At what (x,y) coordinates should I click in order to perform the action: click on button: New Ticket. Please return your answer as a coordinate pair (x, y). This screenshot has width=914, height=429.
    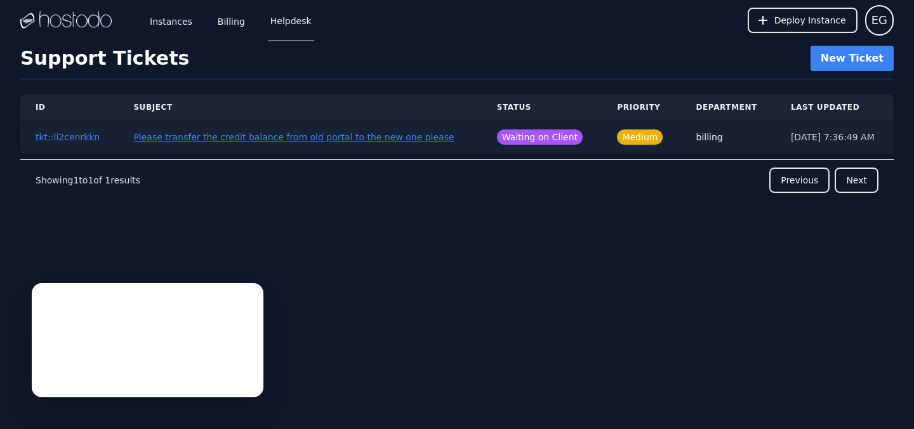
    Looking at the image, I should click on (851, 58).